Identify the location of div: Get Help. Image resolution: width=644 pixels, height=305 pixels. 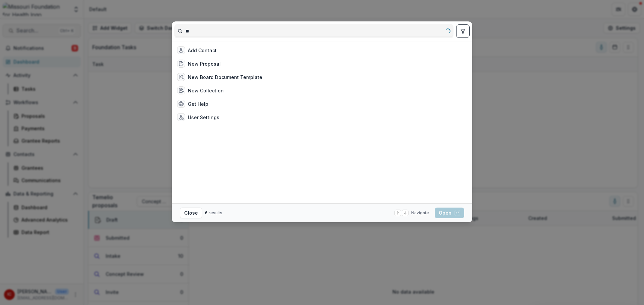
(198, 104).